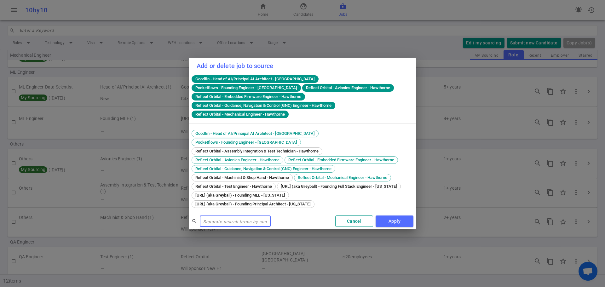 The width and height of the screenshot is (605, 287). What do you see at coordinates (235, 221) in the screenshot?
I see `input: Separate search terms by comma or space` at bounding box center [235, 221].